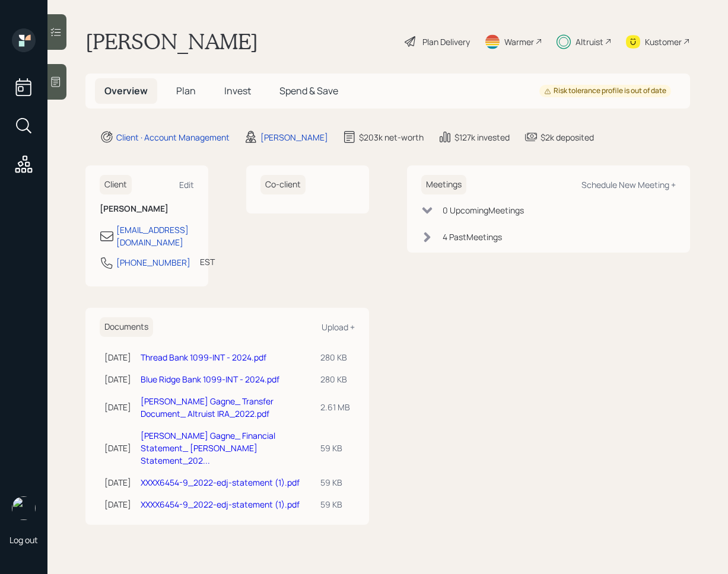 This screenshot has height=574, width=728. What do you see at coordinates (338, 327) in the screenshot?
I see `div: Upload +` at bounding box center [338, 327].